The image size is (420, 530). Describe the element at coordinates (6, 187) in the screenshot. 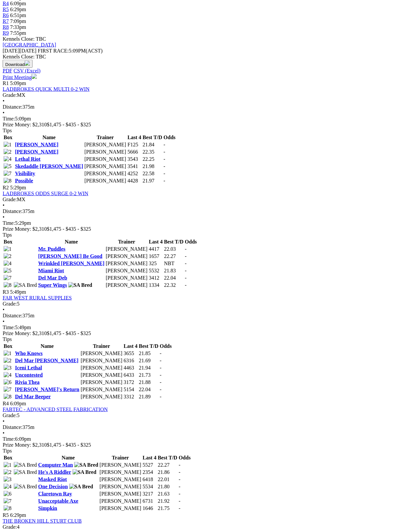

I see `span: R2` at that location.